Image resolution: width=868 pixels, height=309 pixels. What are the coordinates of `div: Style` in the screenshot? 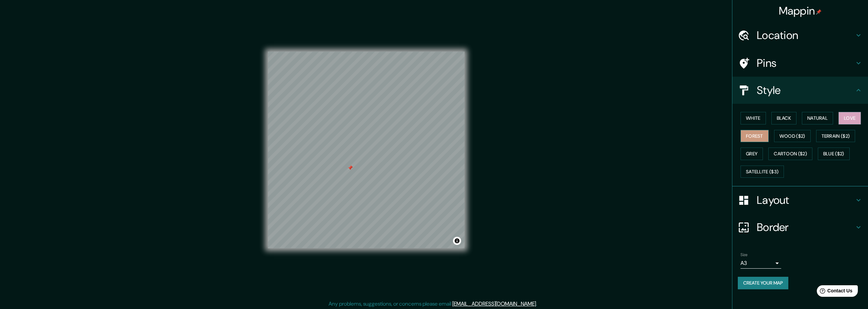 It's located at (800, 90).